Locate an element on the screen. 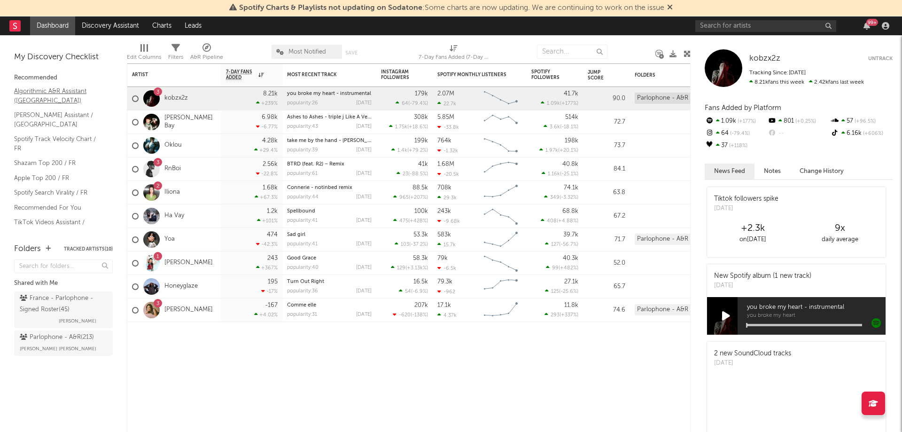 Image resolution: width=902 pixels, height=432 pixels. span: -79.4 % is located at coordinates (418, 103).